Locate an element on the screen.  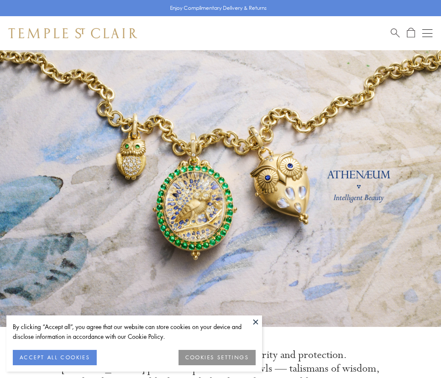
button: ACCEPT ALL COOKIES is located at coordinates (54, 358).